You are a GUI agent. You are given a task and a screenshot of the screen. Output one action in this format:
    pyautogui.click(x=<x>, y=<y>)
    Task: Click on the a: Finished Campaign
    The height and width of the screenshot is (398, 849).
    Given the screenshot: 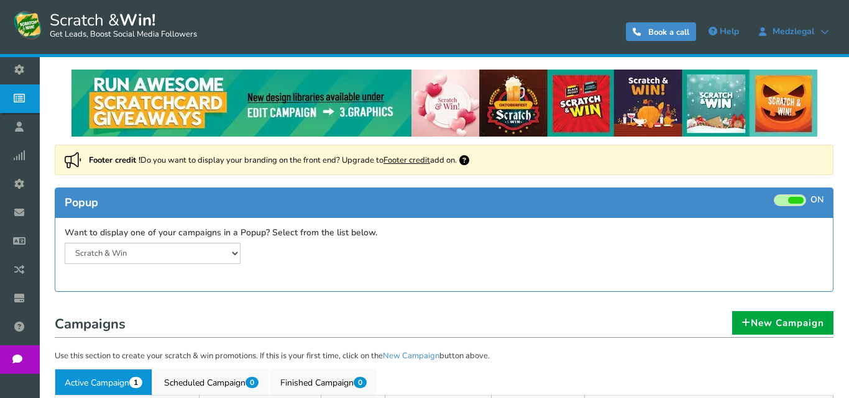 What is the action you would take?
    pyautogui.click(x=323, y=382)
    